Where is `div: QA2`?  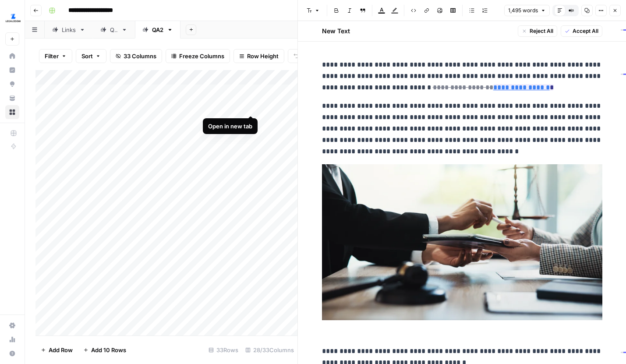 div: QA2 is located at coordinates (158, 30).